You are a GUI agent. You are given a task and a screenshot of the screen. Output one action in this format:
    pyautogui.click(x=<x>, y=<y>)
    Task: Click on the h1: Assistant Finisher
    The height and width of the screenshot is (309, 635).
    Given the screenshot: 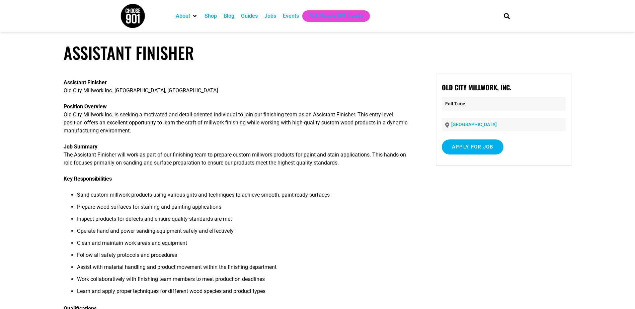 What is the action you would take?
    pyautogui.click(x=318, y=53)
    